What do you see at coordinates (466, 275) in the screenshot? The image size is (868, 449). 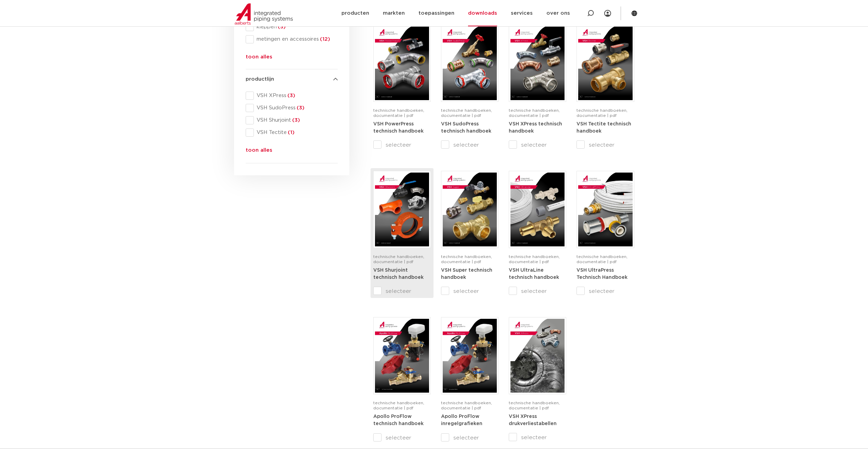 I see `strong: VSH Super technisch handboek` at bounding box center [466, 275].